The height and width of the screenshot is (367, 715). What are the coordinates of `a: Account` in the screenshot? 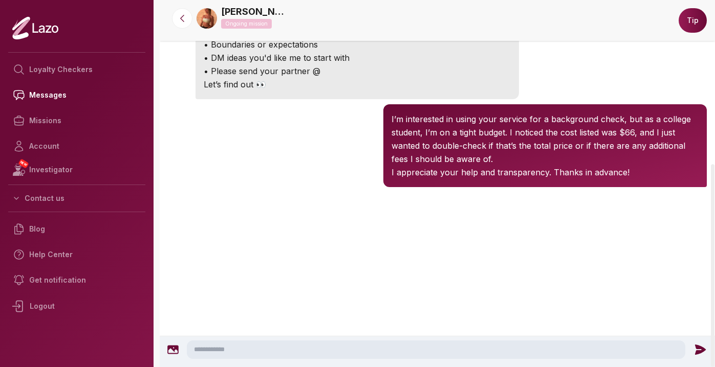 It's located at (77, 146).